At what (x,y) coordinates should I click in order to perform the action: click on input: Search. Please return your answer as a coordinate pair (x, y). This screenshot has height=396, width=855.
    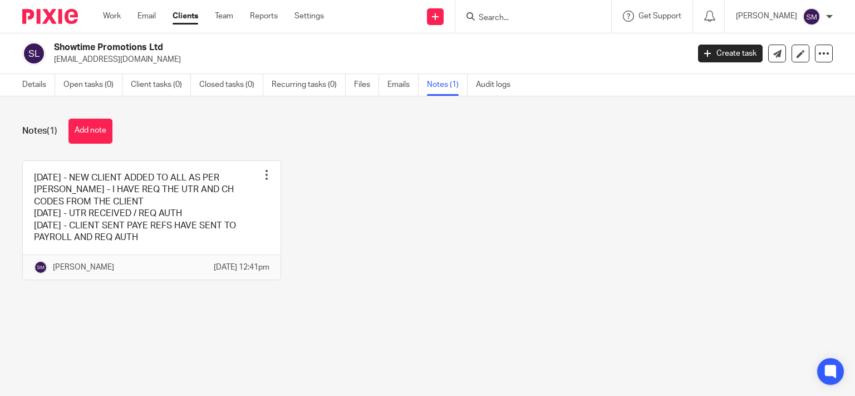
    Looking at the image, I should click on (528, 18).